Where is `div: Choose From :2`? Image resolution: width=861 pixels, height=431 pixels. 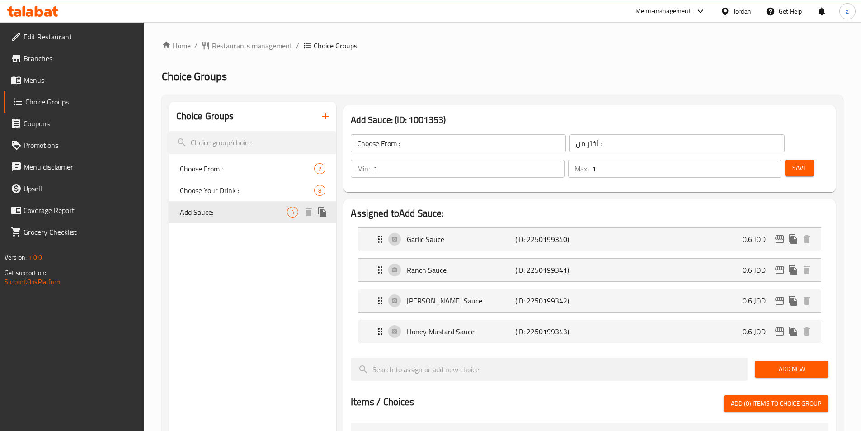 div: Choose From :2 is located at coordinates (253, 169).